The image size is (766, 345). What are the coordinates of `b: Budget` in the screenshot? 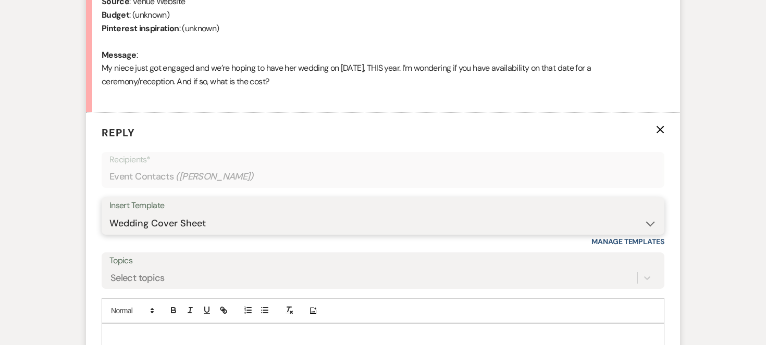 It's located at (115, 15).